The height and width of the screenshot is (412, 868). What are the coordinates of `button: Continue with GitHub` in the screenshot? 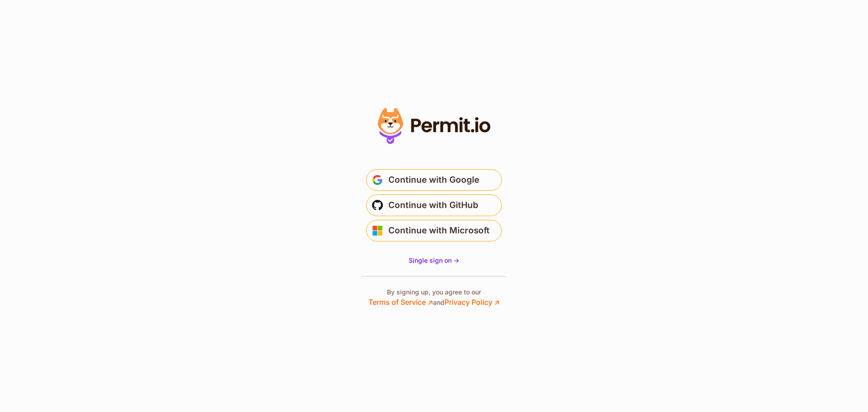 It's located at (434, 205).